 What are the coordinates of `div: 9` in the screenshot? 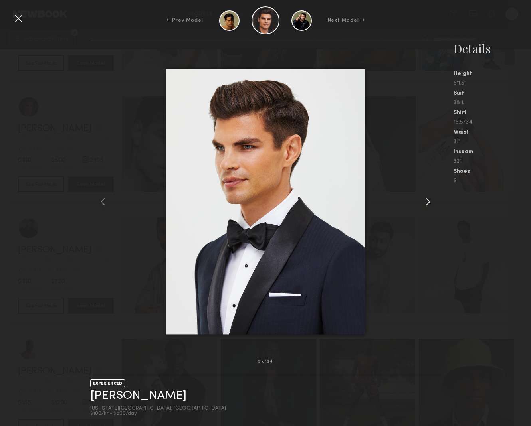 It's located at (492, 181).